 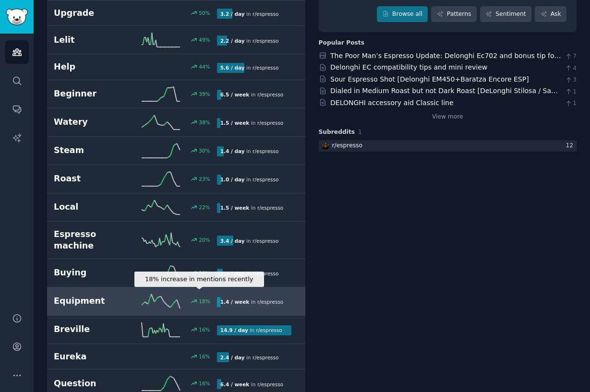 I want to click on h2: Question, so click(x=95, y=384).